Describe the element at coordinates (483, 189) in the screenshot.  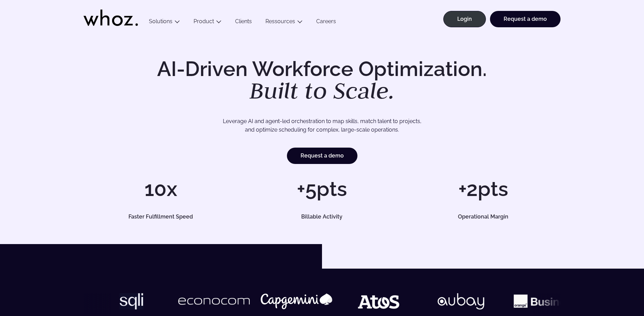
I see `h1: +2pts` at that location.